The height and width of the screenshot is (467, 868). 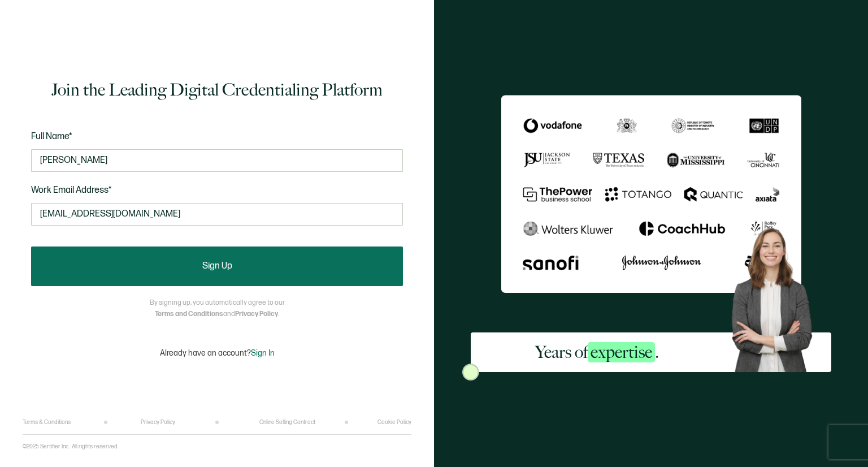 What do you see at coordinates (651, 194) in the screenshot?
I see `img: Sertifier Signup - Years of <span class="strong-h">expertise</span>.` at bounding box center [651, 194].